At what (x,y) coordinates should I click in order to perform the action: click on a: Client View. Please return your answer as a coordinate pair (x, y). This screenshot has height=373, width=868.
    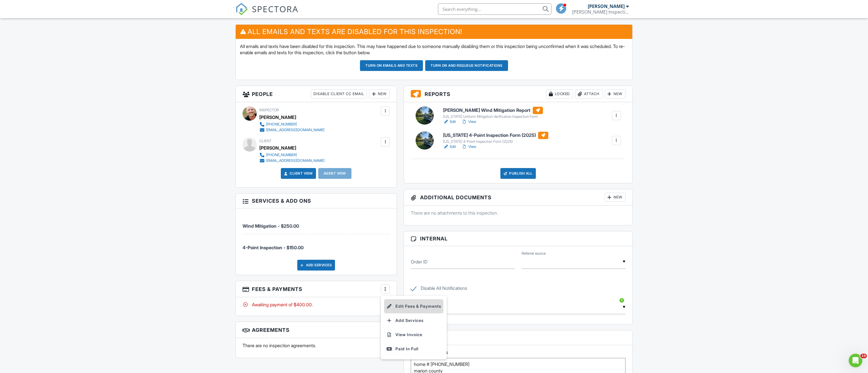
    Looking at the image, I should click on (298, 173).